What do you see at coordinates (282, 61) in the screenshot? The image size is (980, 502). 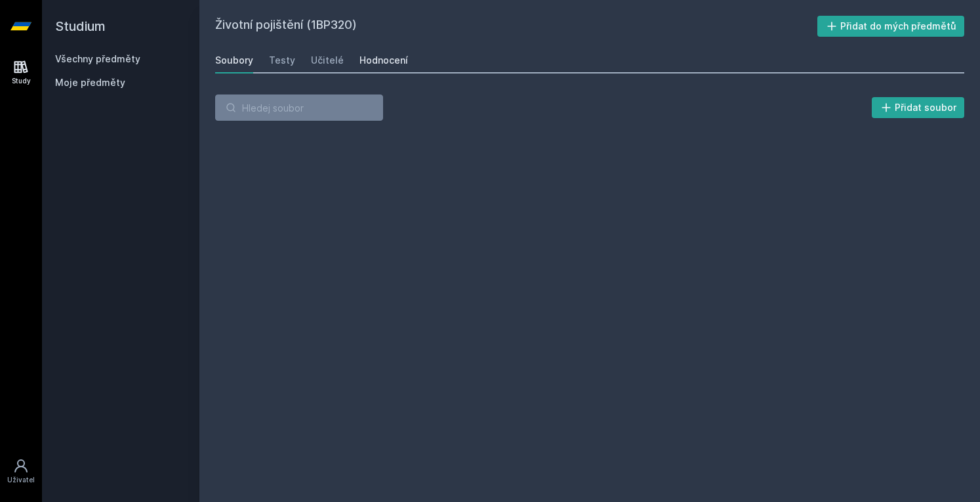 I see `div: Testy` at bounding box center [282, 61].